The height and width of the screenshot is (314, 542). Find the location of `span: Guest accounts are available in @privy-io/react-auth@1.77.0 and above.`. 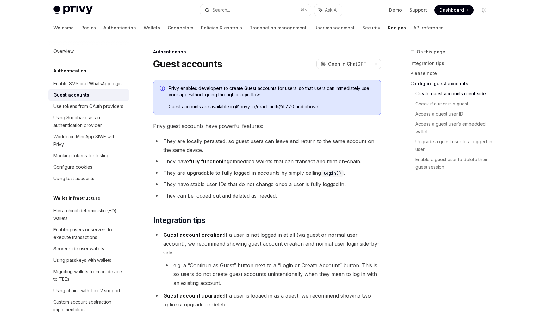

span: Guest accounts are available in @privy-io/react-auth@1.77.0 and above. is located at coordinates (271, 107).